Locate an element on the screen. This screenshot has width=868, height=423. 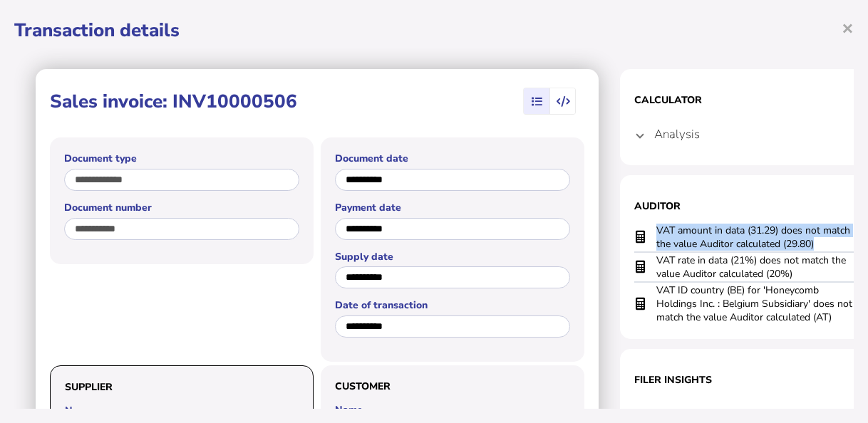
h1: Sales invoice: INV10000506 is located at coordinates (173, 101).